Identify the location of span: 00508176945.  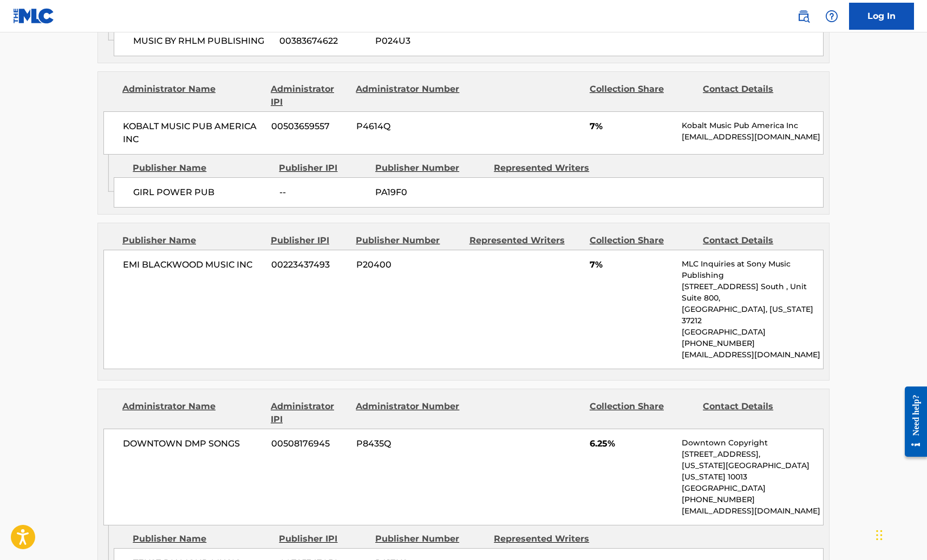
(309, 444).